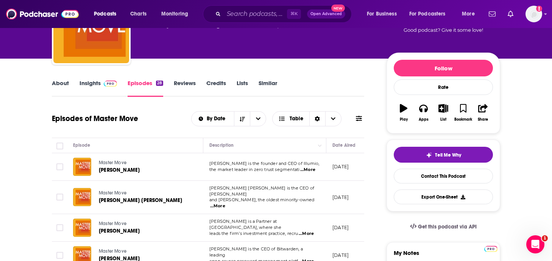 The width and height of the screenshot is (552, 261). Describe the element at coordinates (483, 113) in the screenshot. I see `button: Share` at that location.